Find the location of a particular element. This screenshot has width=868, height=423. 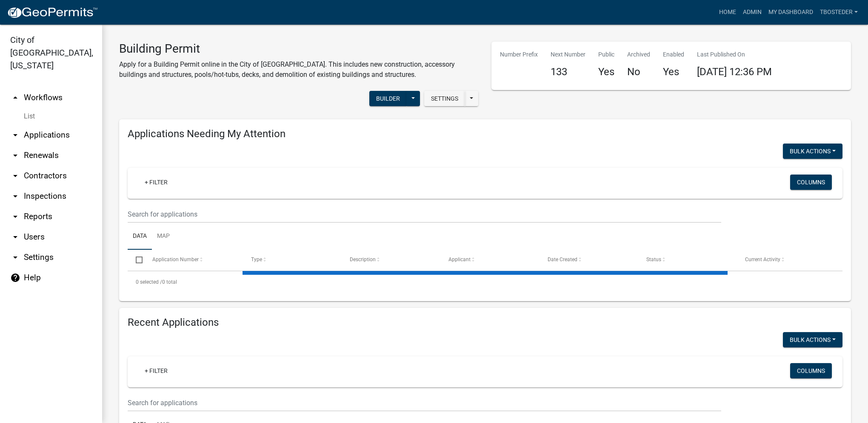

a: Admin is located at coordinates (752, 12).